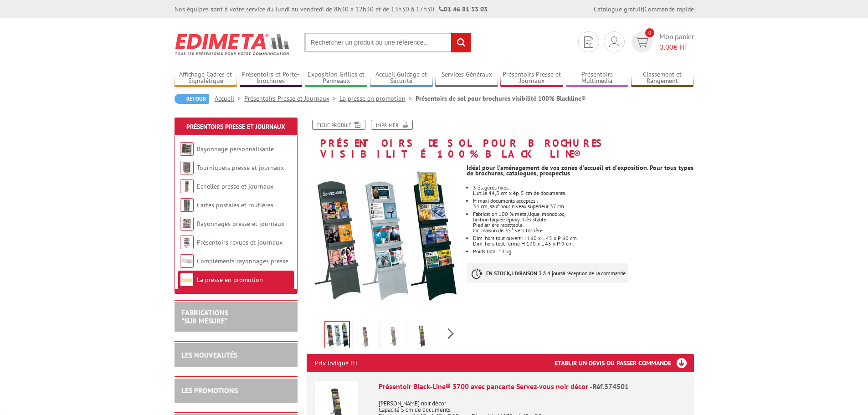  Describe the element at coordinates (583, 238) in the screenshot. I see `div: Dim. hors tout ouvert H 160 x L 45 x P 60 cm.` at that location.